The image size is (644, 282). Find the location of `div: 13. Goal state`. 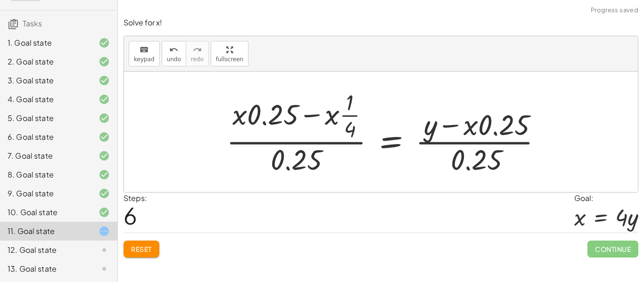

div: 13. Goal state is located at coordinates (45, 269).